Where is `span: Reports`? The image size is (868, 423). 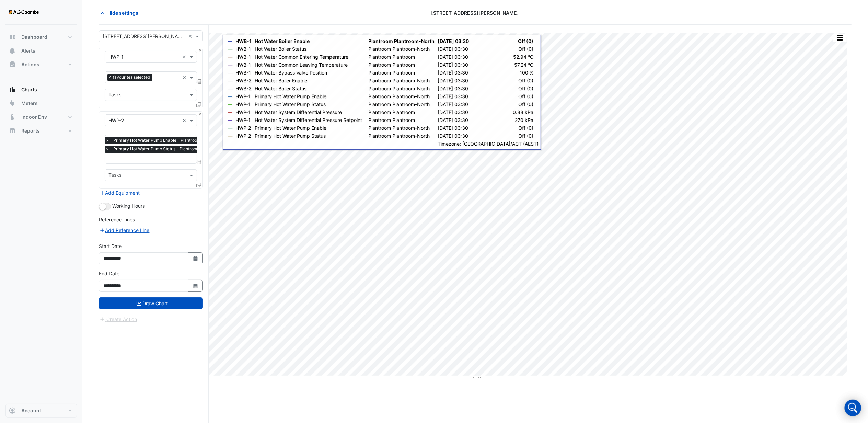 span: Reports is located at coordinates (30, 131).